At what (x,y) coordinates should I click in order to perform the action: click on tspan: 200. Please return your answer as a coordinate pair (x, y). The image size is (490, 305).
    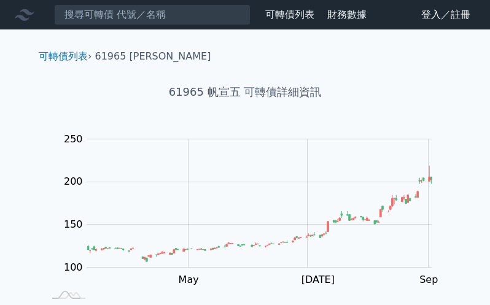
    Looking at the image, I should click on (73, 181).